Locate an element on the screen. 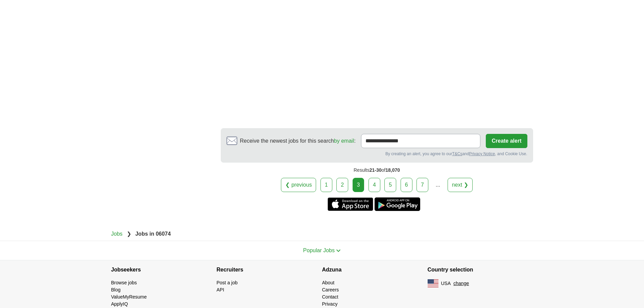 The image size is (644, 308). a: 4 is located at coordinates (374, 185).